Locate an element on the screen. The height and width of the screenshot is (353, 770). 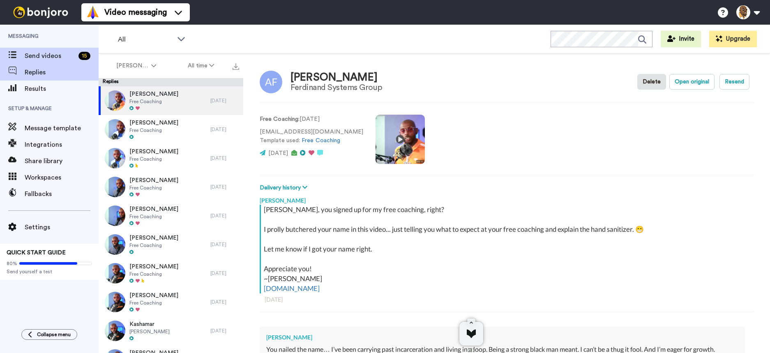
button: Collapse menu is located at coordinates (49, 334).